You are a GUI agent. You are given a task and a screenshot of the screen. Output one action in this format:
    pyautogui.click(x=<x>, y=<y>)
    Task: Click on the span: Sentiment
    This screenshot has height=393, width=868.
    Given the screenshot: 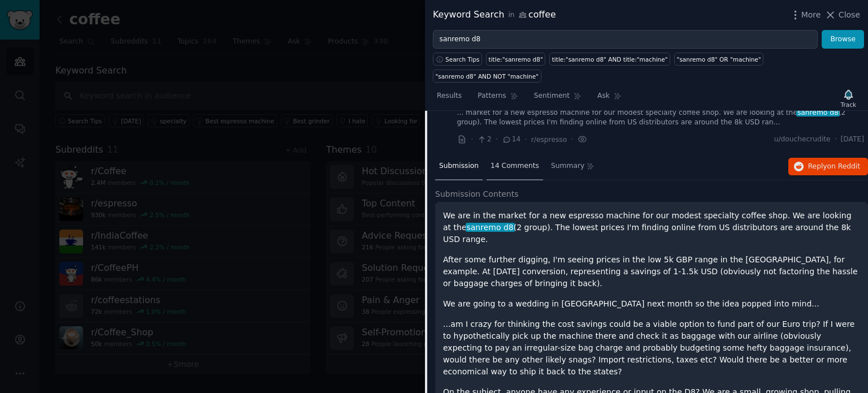 What is the action you would take?
    pyautogui.click(x=551, y=96)
    